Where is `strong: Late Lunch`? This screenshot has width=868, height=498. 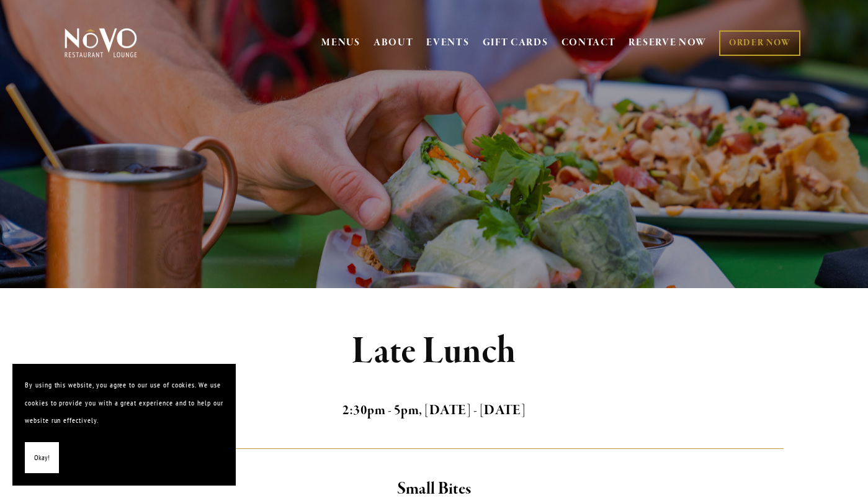 strong: Late Lunch is located at coordinates (434, 352).